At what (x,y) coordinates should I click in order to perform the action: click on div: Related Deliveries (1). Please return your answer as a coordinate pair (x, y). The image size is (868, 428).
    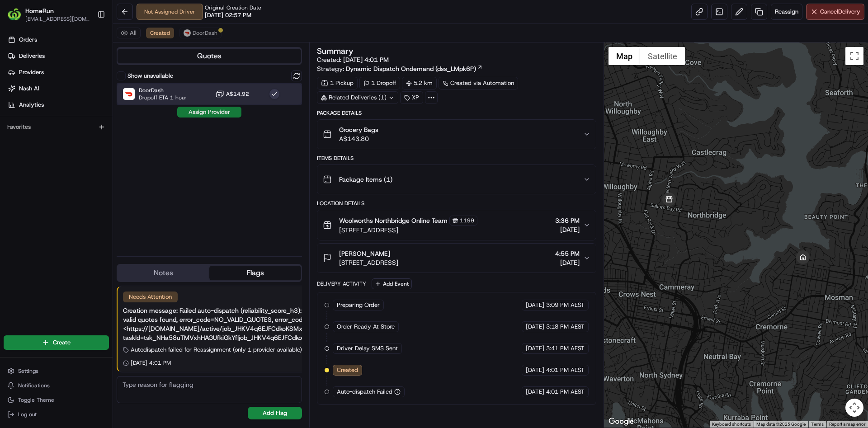
    Looking at the image, I should click on (358, 98).